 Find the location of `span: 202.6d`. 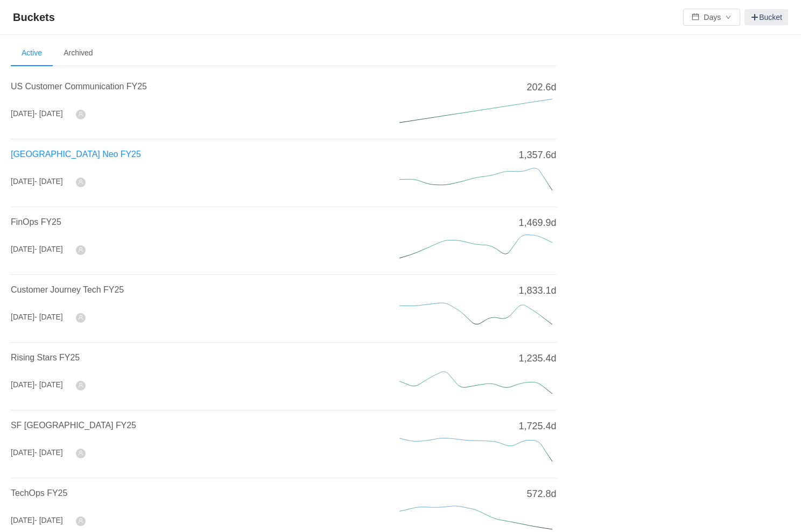

span: 202.6d is located at coordinates (542, 87).